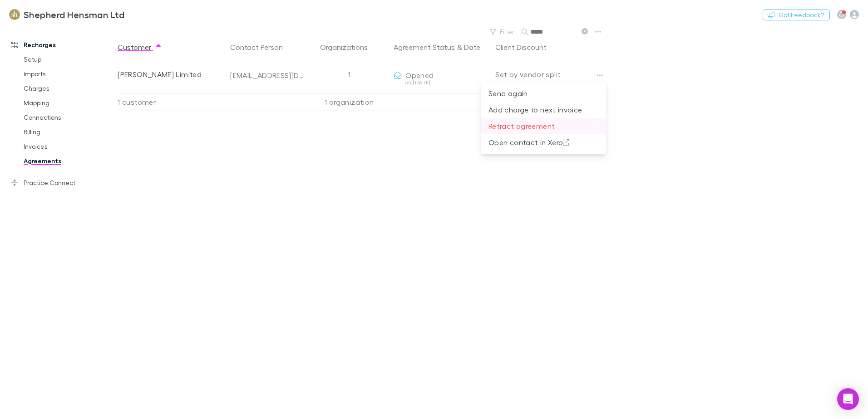 The image size is (868, 419). I want to click on p: Add charge to next invoice, so click(544, 110).